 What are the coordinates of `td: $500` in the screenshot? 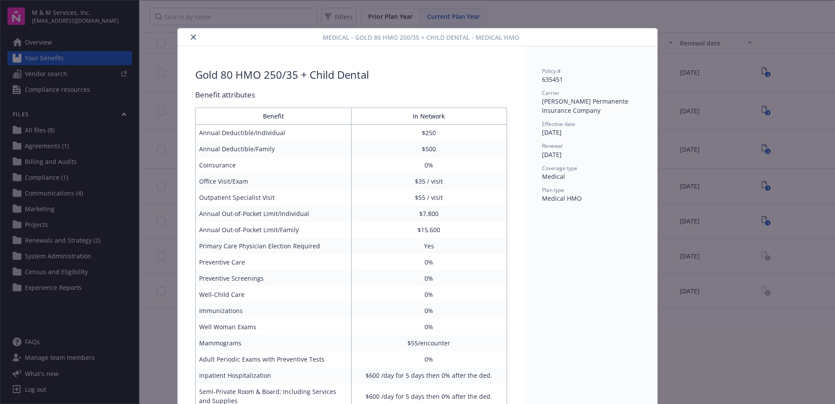 It's located at (429, 149).